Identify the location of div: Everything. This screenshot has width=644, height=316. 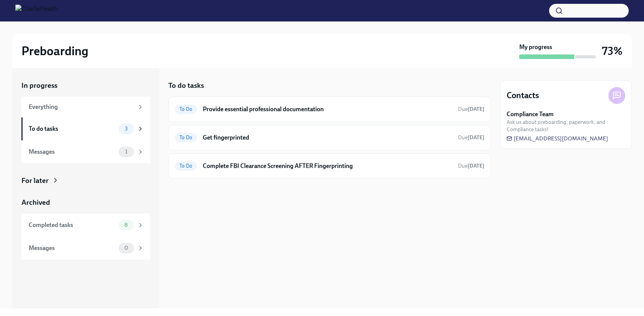
(81, 107).